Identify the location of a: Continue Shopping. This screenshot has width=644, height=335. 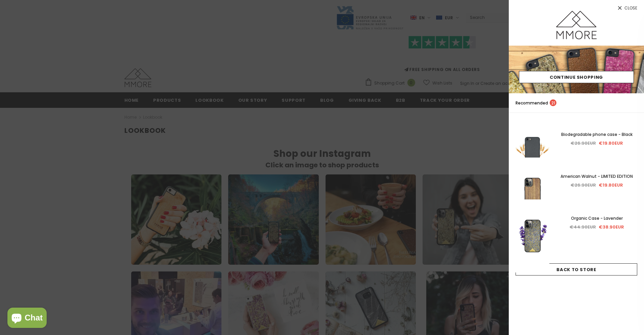
(577, 77).